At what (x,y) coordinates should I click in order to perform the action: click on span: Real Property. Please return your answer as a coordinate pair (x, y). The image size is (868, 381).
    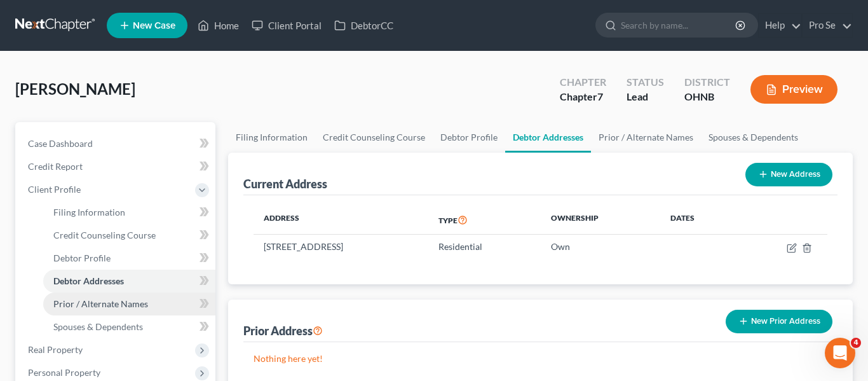
    Looking at the image, I should click on (55, 349).